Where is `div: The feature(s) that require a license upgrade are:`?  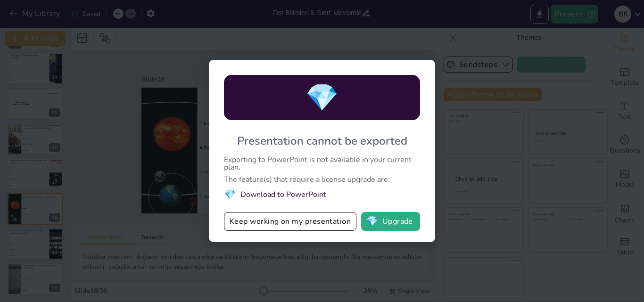
div: The feature(s) that require a license upgrade are: is located at coordinates (322, 179).